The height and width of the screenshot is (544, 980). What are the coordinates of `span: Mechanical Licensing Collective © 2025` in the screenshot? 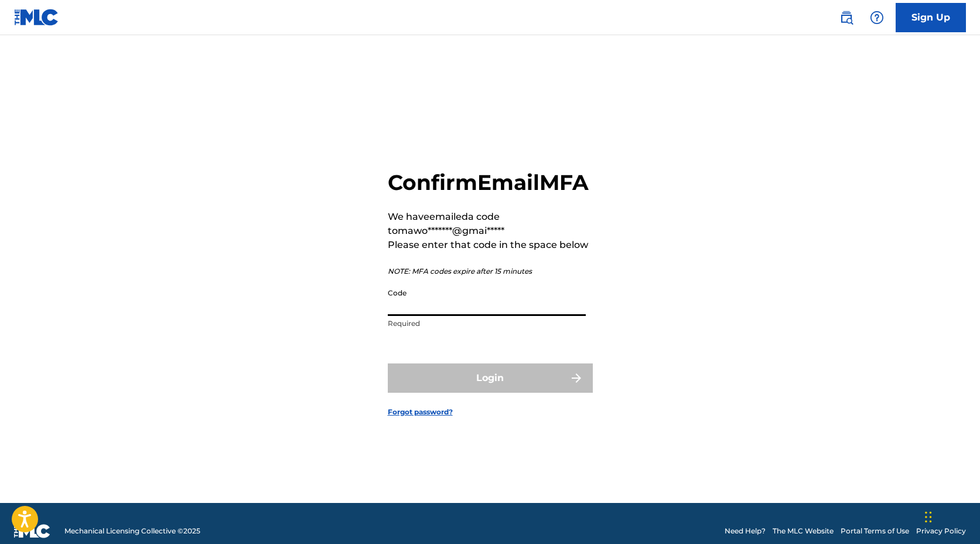 It's located at (132, 531).